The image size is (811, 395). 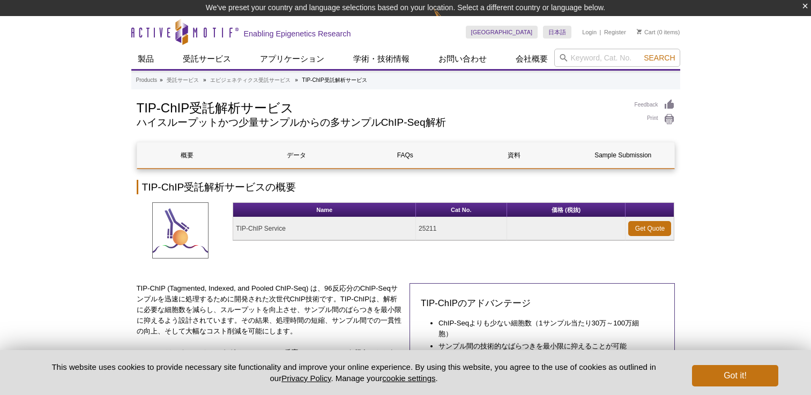 What do you see at coordinates (654, 119) in the screenshot?
I see `a: Print` at bounding box center [654, 119].